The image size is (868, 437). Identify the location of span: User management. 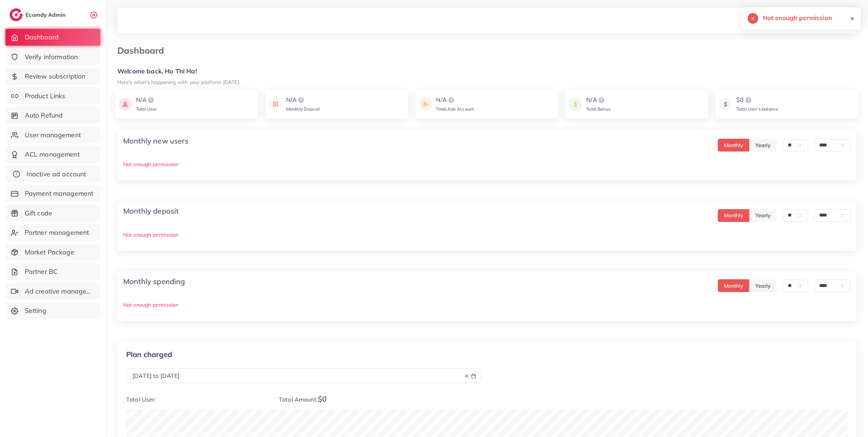
(53, 135).